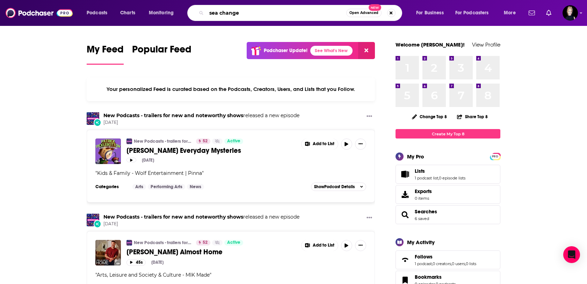  What do you see at coordinates (161, 13) in the screenshot?
I see `span: Monitoring` at bounding box center [161, 13].